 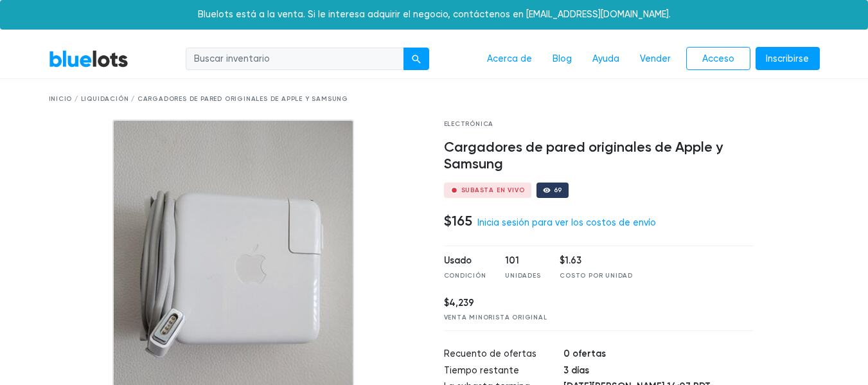 I want to click on font: 3 días, so click(x=576, y=370).